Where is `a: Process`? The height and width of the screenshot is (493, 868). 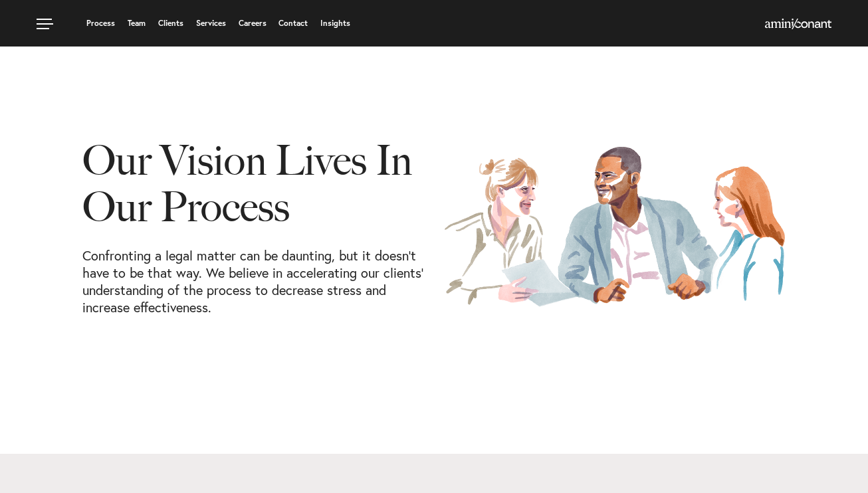 a: Process is located at coordinates (100, 23).